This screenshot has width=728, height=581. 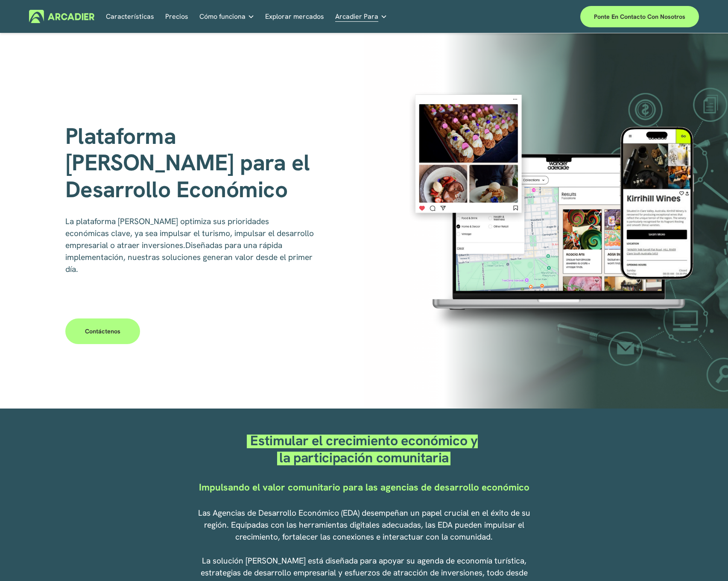 I want to click on a: Precios, so click(x=177, y=16).